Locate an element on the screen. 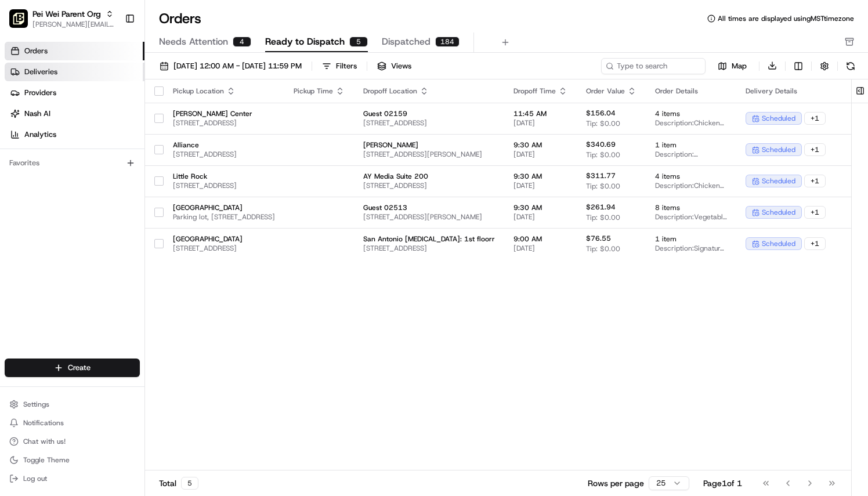 The height and width of the screenshot is (496, 868). span: Description: Chicken Lo Mein(2) - $39.99 Brown Rice(2) - $7.99 White Rice(1) - $7.99 Kung Pao Chi... is located at coordinates (691, 123).